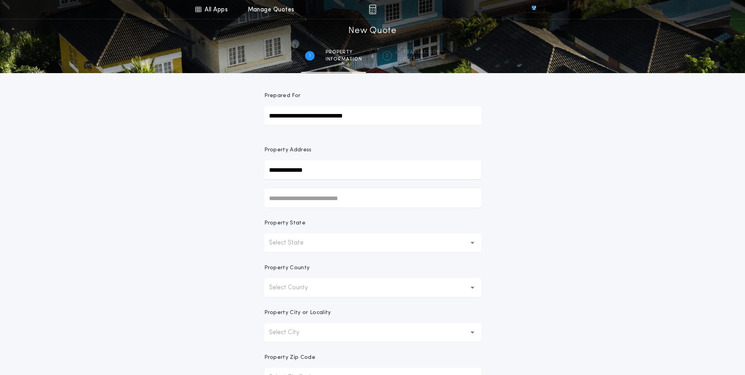 This screenshot has height=375, width=745. I want to click on span: details, so click(422, 59).